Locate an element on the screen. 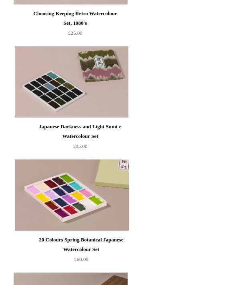 This screenshot has width=234, height=285. img: 20 Colours Spring Botanical Japanese Watercolour Set is located at coordinates (72, 195).